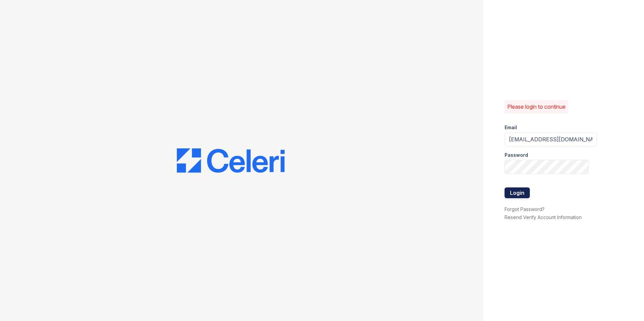  Describe the element at coordinates (543, 217) in the screenshot. I see `a: Resend Verify Account Information` at that location.